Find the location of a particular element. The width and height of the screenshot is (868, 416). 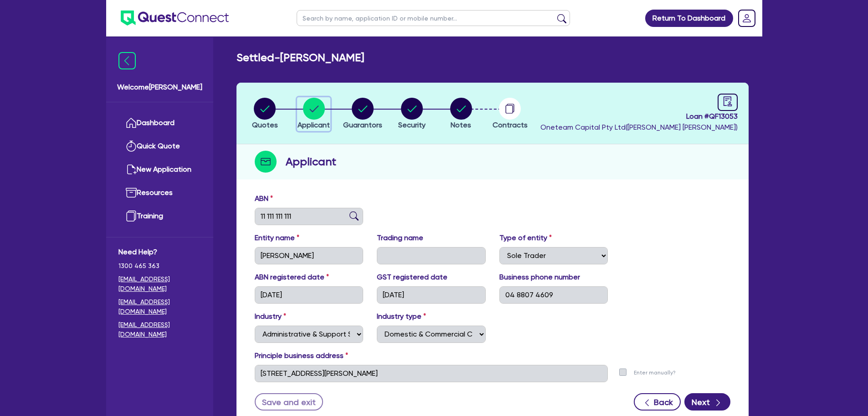

label: ABN registered date is located at coordinates (292, 277).